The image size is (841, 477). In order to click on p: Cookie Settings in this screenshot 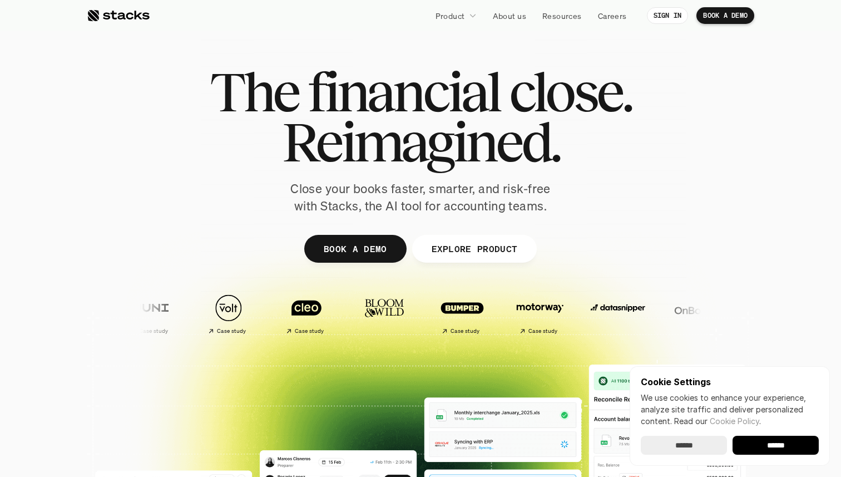, I will do `click(730, 382)`.